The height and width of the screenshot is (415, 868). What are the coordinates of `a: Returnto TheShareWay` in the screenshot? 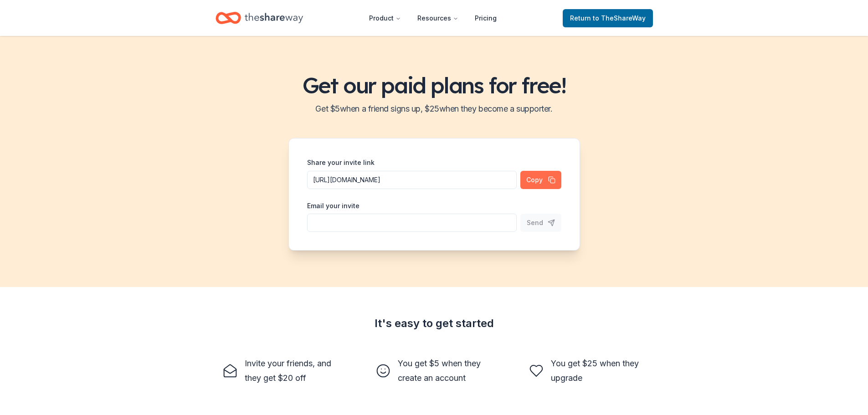 It's located at (608, 18).